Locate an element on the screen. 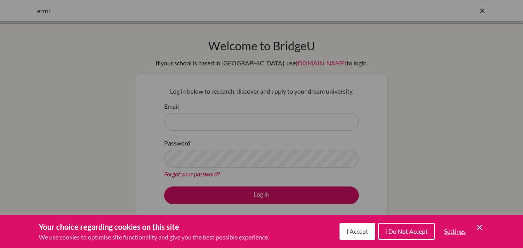  button: Settings is located at coordinates (455, 231).